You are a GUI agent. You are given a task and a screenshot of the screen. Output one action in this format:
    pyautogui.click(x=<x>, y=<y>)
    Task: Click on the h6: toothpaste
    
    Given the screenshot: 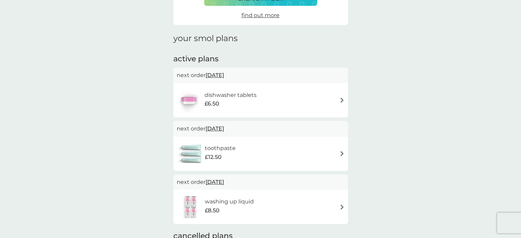 What is the action you would take?
    pyautogui.click(x=220, y=148)
    